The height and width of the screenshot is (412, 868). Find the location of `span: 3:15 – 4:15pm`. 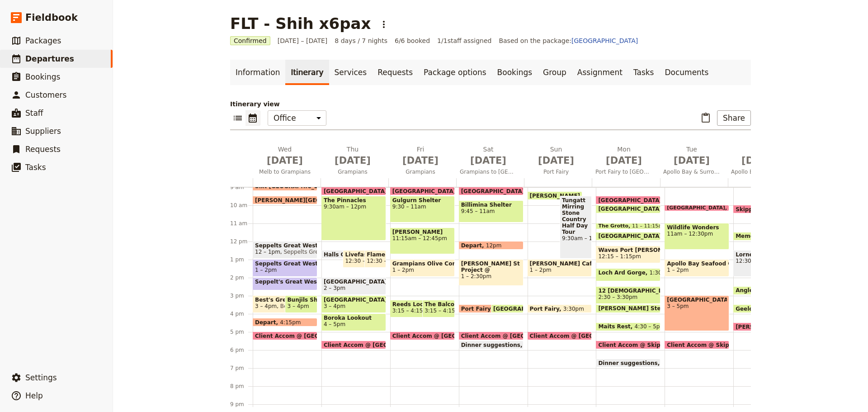

span: 3:15 – 4:15pm is located at coordinates (412, 310).